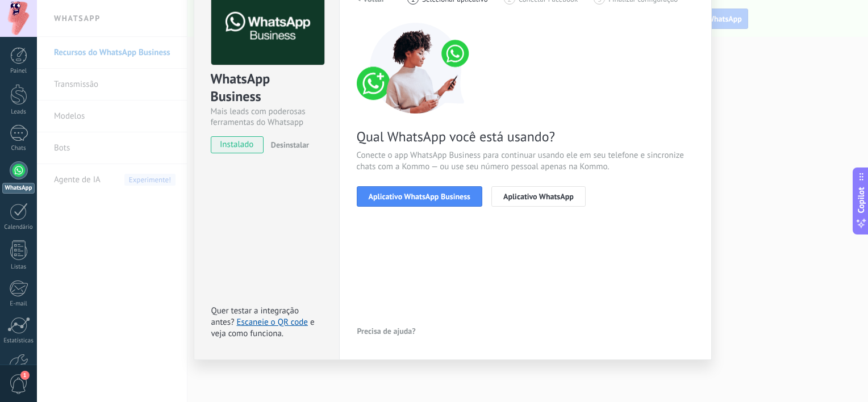 This screenshot has width=868, height=402. I want to click on button: Desinstalar, so click(288, 145).